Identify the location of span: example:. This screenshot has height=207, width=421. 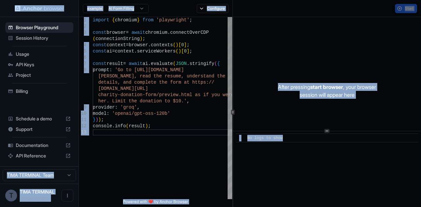
(95, 9).